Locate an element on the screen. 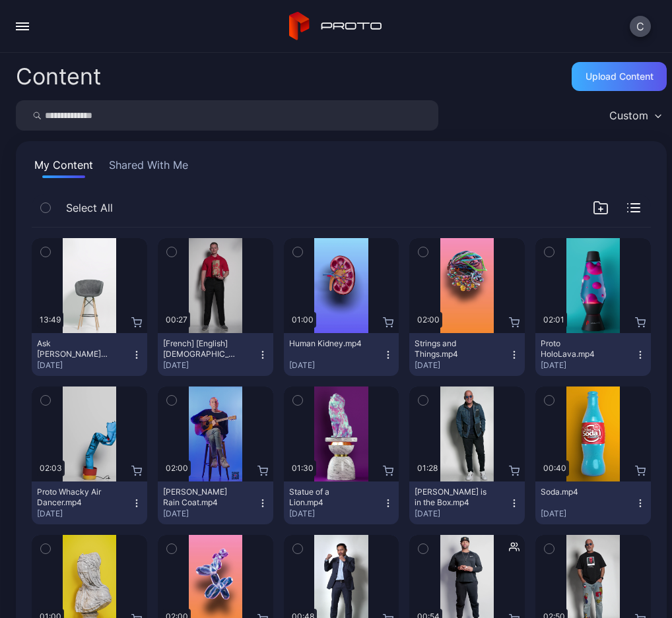 Image resolution: width=672 pixels, height=618 pixels. div: Content is located at coordinates (58, 76).